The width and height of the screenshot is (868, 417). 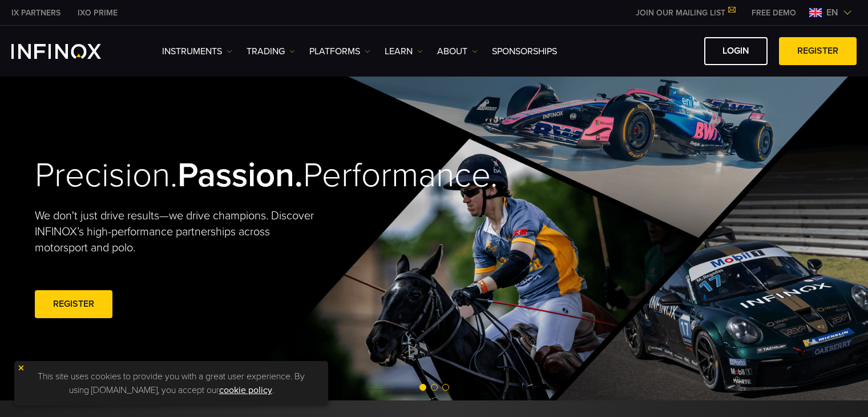 What do you see at coordinates (70, 51) in the screenshot?
I see `a: INFINOX Logo` at bounding box center [70, 51].